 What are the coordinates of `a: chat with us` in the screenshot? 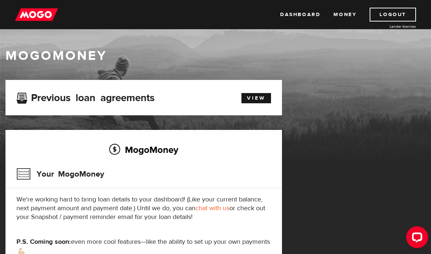 It's located at (212, 208).